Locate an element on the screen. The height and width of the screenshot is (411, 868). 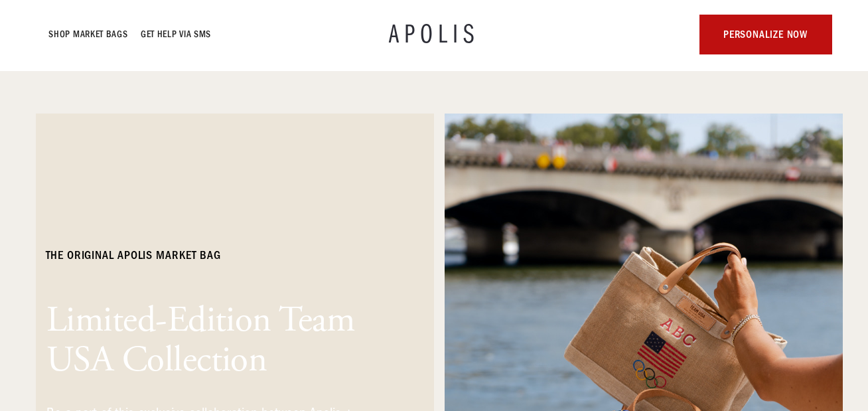
a: Shop Market bags is located at coordinates (88, 35).